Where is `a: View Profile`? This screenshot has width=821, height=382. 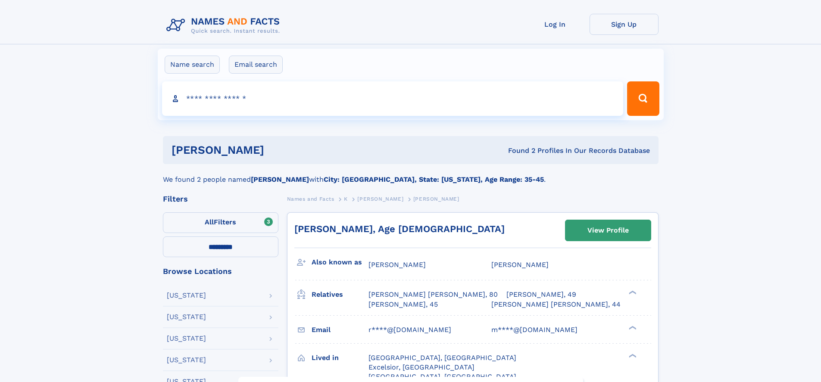 a: View Profile is located at coordinates (608, 231).